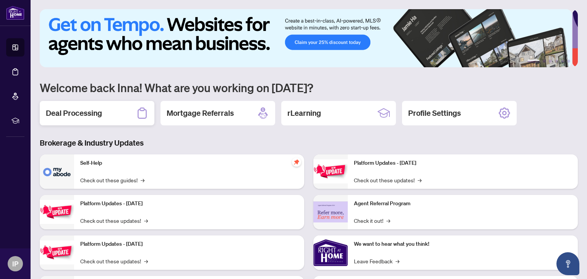 The height and width of the screenshot is (279, 587). I want to click on p: Self-Help, so click(189, 163).